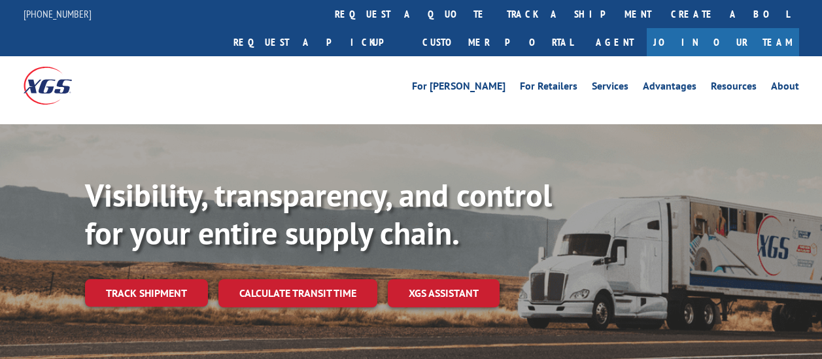 This screenshot has height=359, width=822. What do you see at coordinates (498, 42) in the screenshot?
I see `a: Customer Portal` at bounding box center [498, 42].